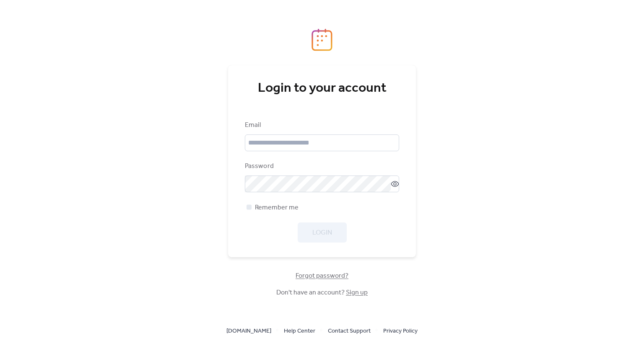 This screenshot has height=346, width=644. What do you see at coordinates (349, 331) in the screenshot?
I see `a: Contact Support` at bounding box center [349, 331].